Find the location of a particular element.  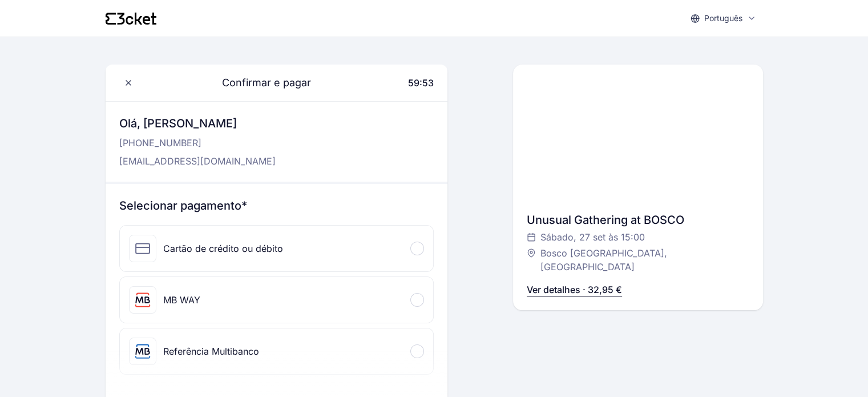

span: 59:53 is located at coordinates (421, 83).